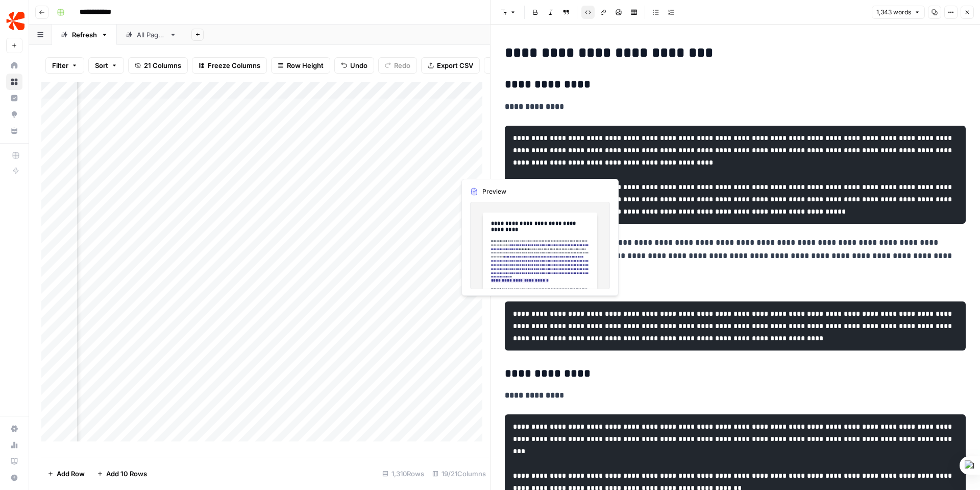  I want to click on span: Add 10 Rows, so click(127, 473).